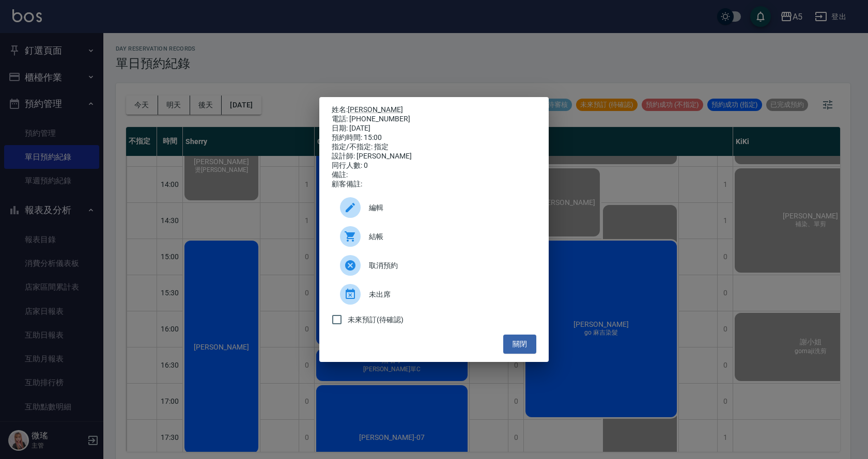  Describe the element at coordinates (449, 266) in the screenshot. I see `span: 取消預約` at that location.